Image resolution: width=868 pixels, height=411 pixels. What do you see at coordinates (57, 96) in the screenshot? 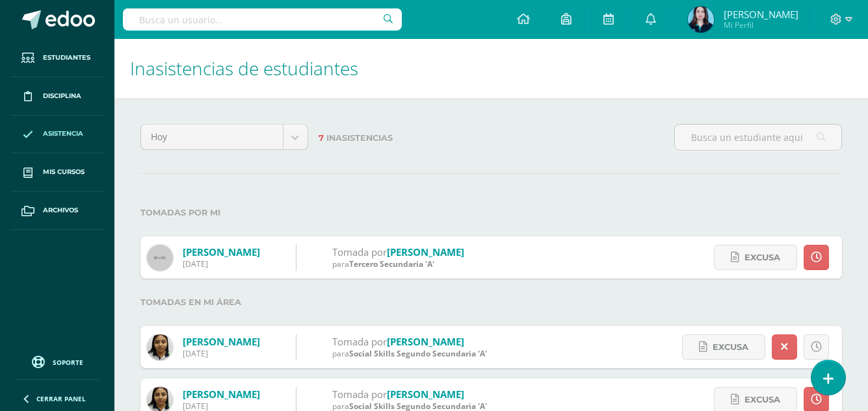
I see `a: Disciplina` at bounding box center [57, 96].